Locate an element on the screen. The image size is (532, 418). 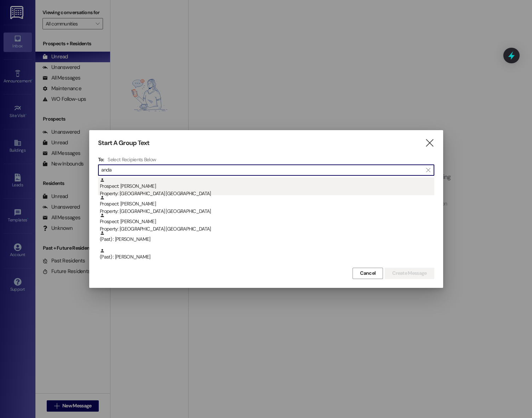
button: Create Message is located at coordinates (409, 273).